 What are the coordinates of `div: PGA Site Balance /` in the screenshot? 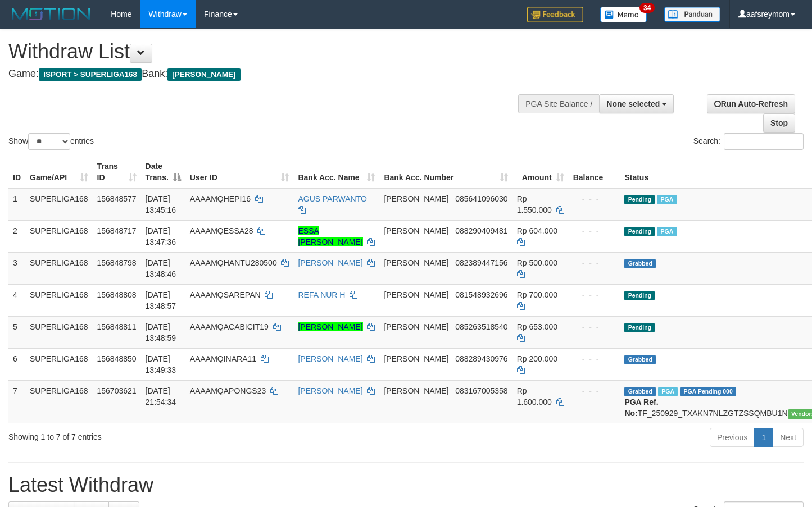 It's located at (559, 104).